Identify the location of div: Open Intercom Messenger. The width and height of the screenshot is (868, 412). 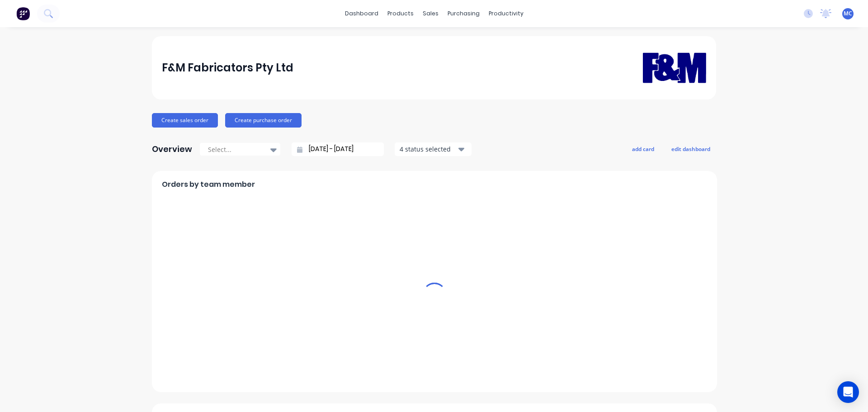
(848, 392).